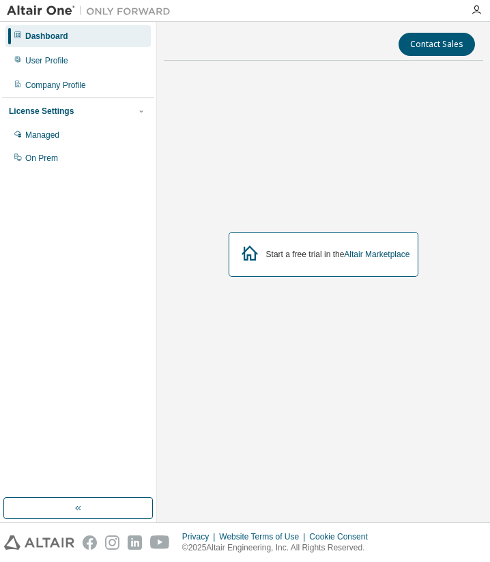  Describe the element at coordinates (42, 135) in the screenshot. I see `div: Managed` at that location.